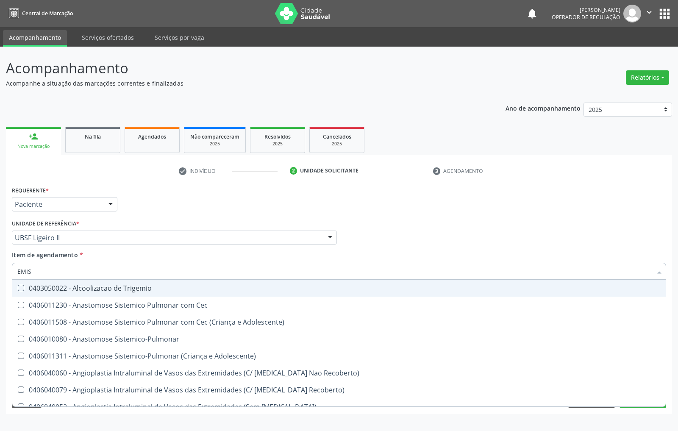 The image size is (678, 431). I want to click on input: Buscar por procedimentos, so click(335, 271).